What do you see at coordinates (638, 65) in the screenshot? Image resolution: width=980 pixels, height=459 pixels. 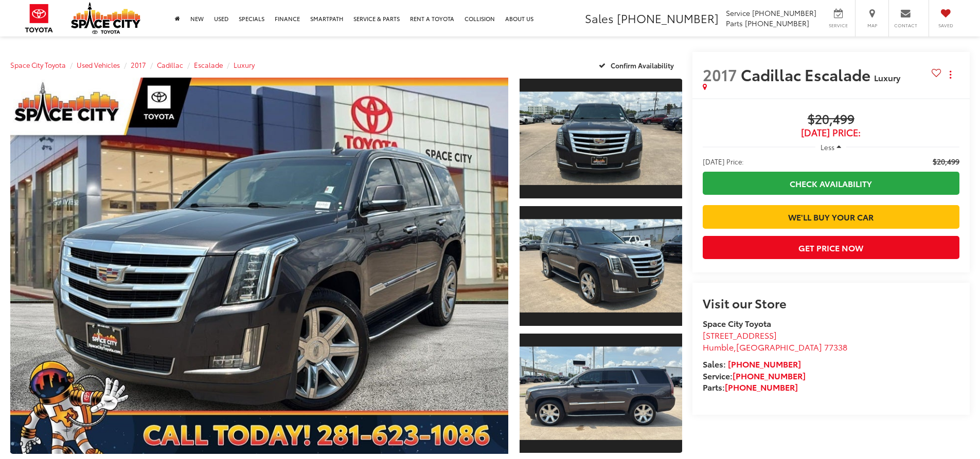 I see `button: Confirm Availability` at bounding box center [638, 65].